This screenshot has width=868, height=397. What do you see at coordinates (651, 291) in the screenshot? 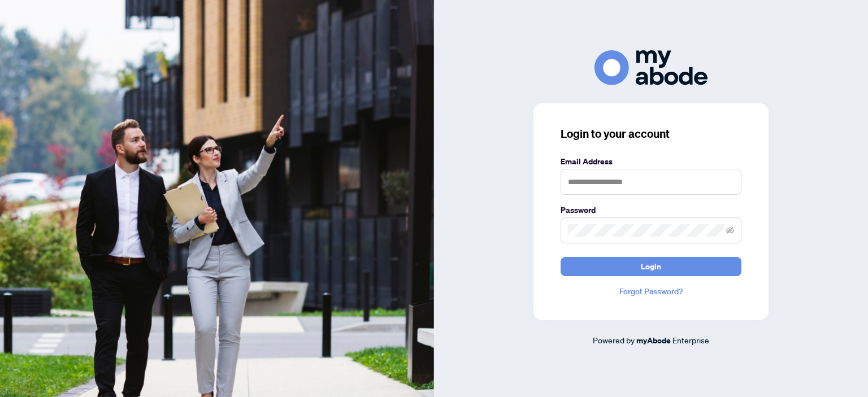
I see `a: Forgot Password?` at bounding box center [651, 291].